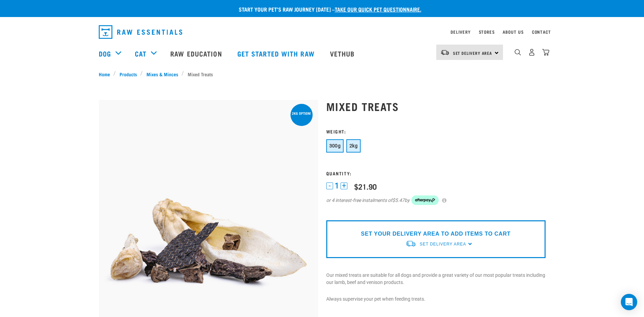 Image resolution: width=644 pixels, height=317 pixels. I want to click on a: Products, so click(128, 74).